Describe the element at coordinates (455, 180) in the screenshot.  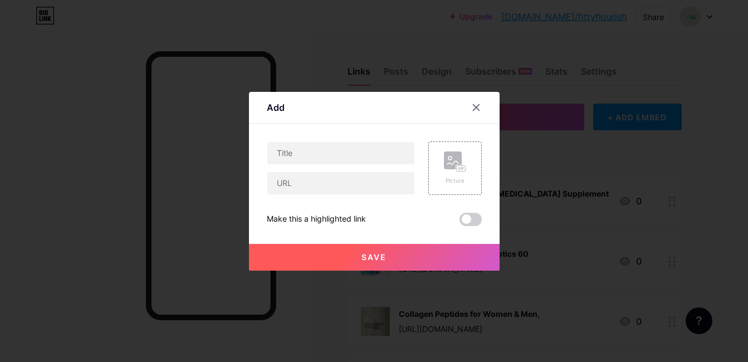
I see `div: Picture` at that location.